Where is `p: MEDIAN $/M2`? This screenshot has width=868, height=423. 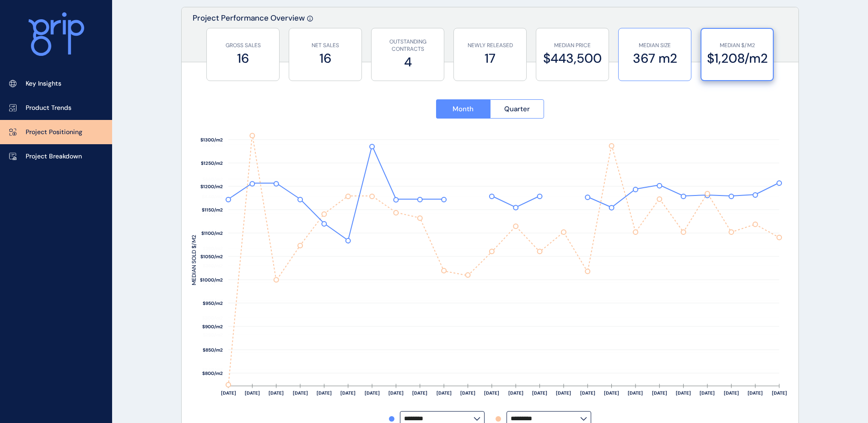
p: MEDIAN $/M2 is located at coordinates (737, 45).